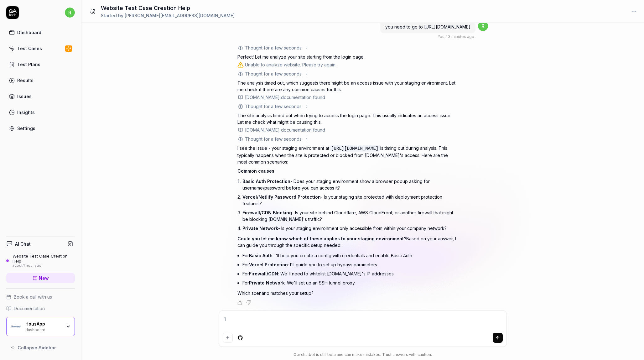 The height and width of the screenshot is (360, 644). Describe the element at coordinates (291, 65) in the screenshot. I see `div: Unable to analyze website. Please try again.` at that location.